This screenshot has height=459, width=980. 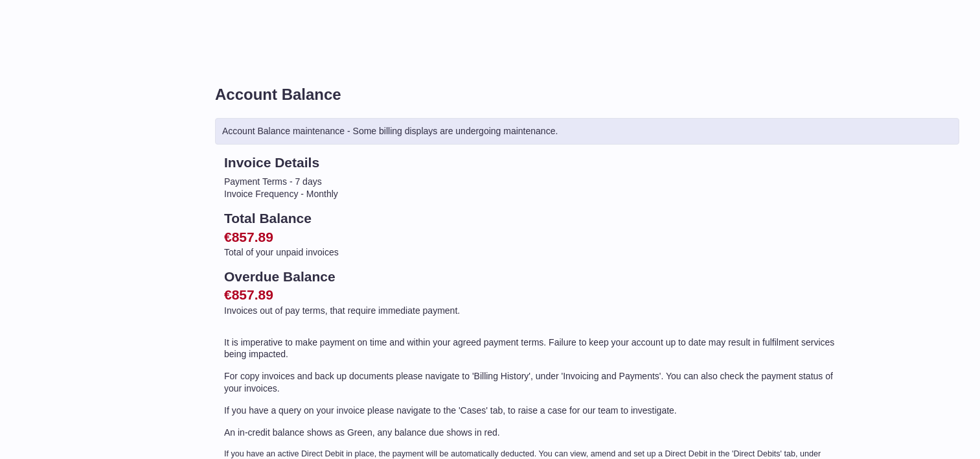 I want to click on div: Account Balance maintenance - Some billing displays are undergoing maintenance., so click(x=587, y=131).